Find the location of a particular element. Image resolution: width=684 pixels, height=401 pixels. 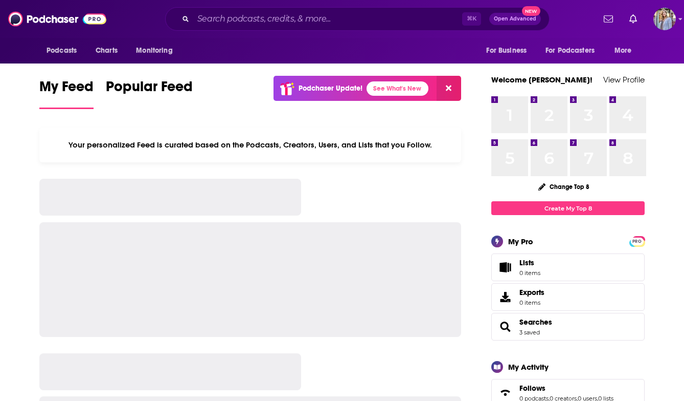

p: Podchaser Update! is located at coordinates (330, 88).